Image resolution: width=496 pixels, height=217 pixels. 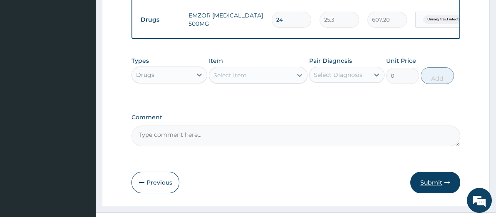 What do you see at coordinates (331, 61) in the screenshot?
I see `label: Pair Diagnosis` at bounding box center [331, 61].